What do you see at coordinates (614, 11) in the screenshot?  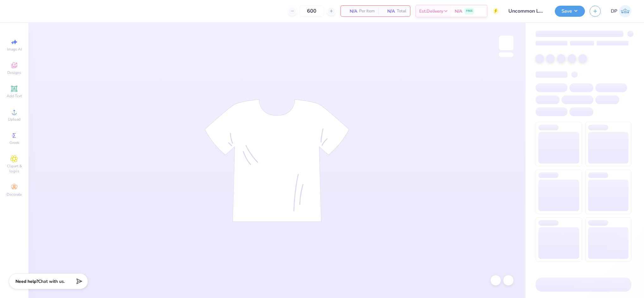 I see `span: DP` at bounding box center [614, 11].